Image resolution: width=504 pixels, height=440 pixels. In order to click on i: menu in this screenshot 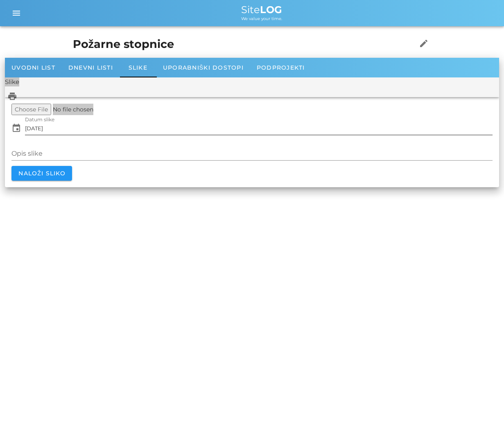, I will do `click(17, 13)`.